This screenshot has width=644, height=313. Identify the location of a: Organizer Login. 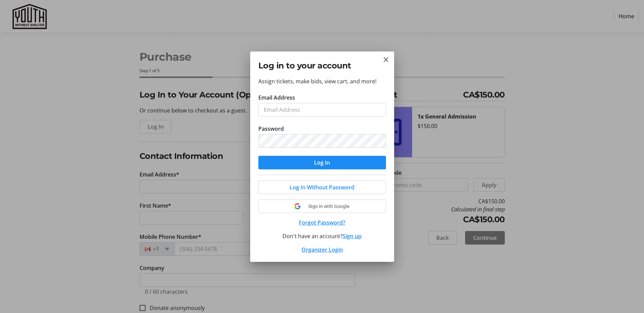
(322, 250).